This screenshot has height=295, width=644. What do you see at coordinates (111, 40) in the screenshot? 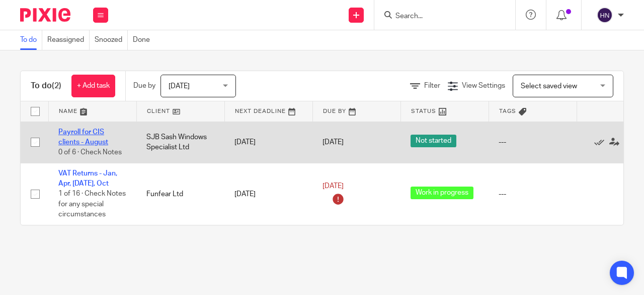
I see `a: Snoozed` at bounding box center [111, 40].